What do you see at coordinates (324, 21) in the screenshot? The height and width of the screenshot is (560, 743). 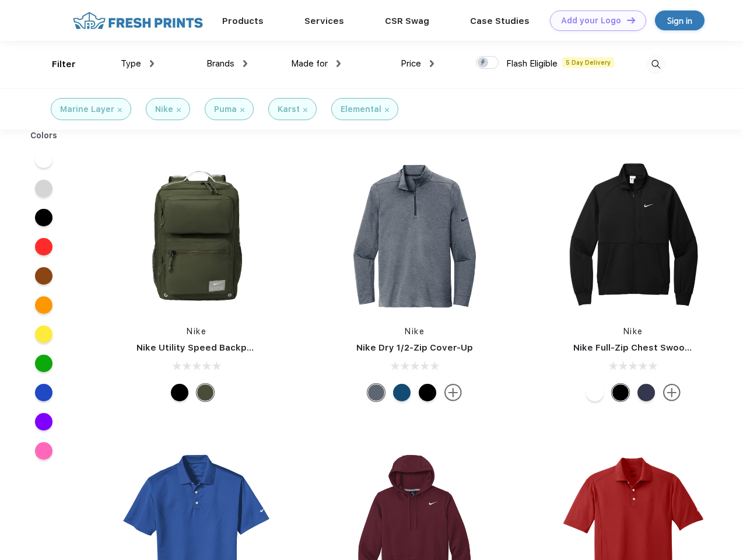 I see `a: Services` at bounding box center [324, 21].